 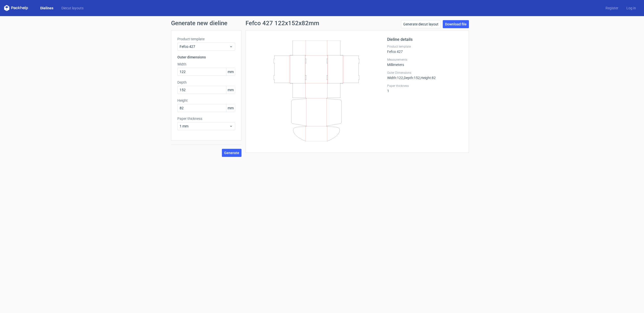 I want to click on label: Depth, so click(x=206, y=82).